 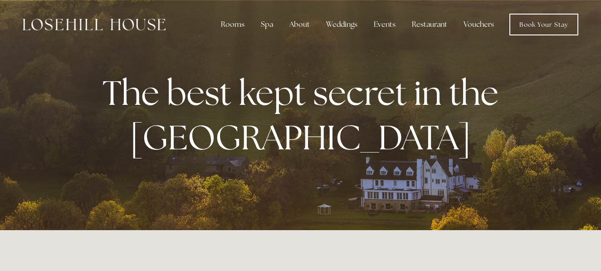 What do you see at coordinates (94, 24) in the screenshot?
I see `img: Losehill House` at bounding box center [94, 24].